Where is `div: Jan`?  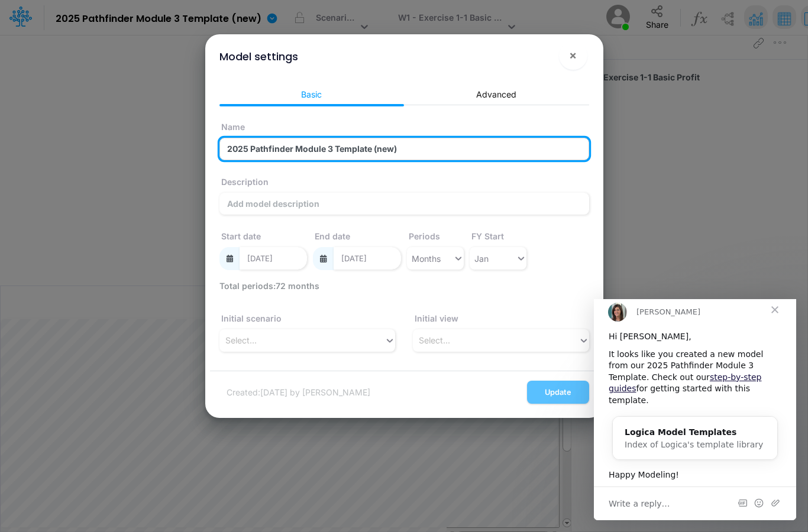
div: Jan is located at coordinates (482, 258).